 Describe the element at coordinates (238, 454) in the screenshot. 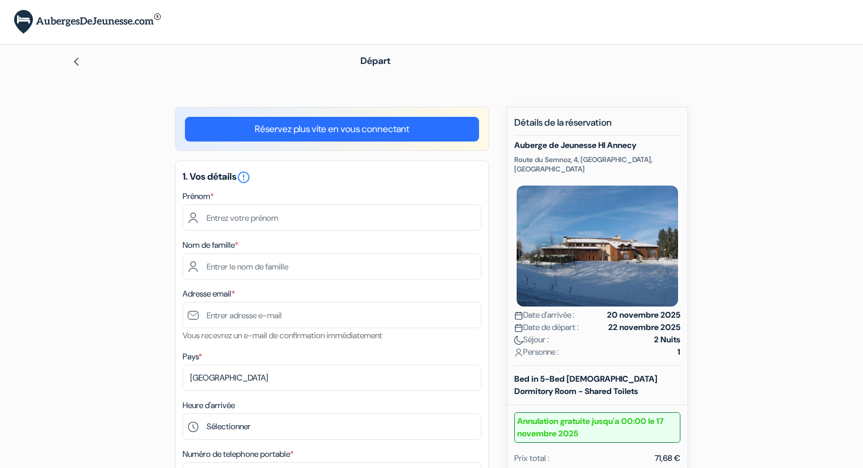

I see `label: Numéro de telephone portable` at that location.